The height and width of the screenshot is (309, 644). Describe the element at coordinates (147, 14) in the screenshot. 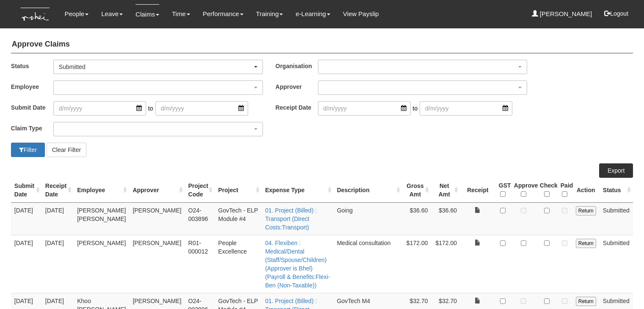

I see `a: Claims` at that location.